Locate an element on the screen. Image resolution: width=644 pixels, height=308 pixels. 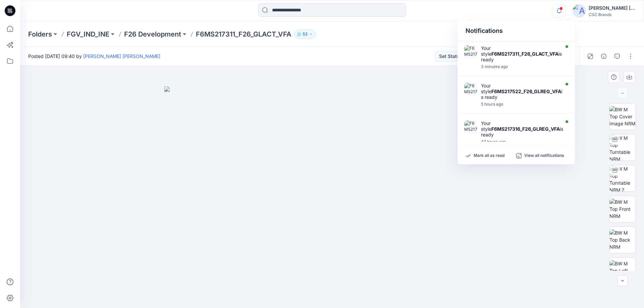
img: avatar is located at coordinates (579, 11).